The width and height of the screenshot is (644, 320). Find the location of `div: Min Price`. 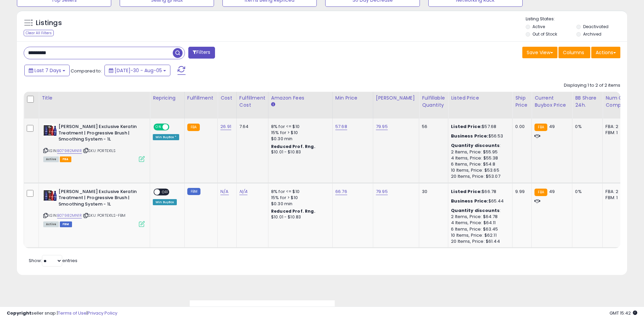

div: Min Price is located at coordinates (353, 98).